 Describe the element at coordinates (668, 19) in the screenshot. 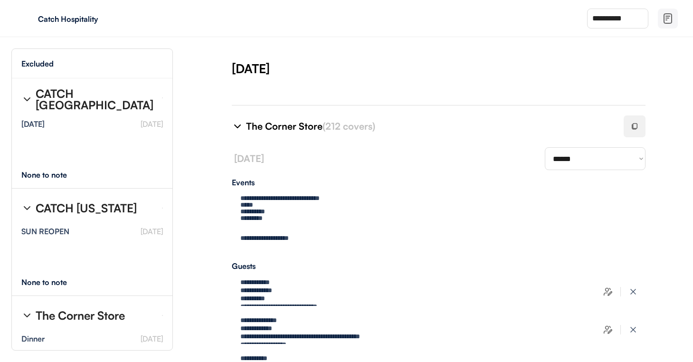

I see `img: file-02.svg` at that location.